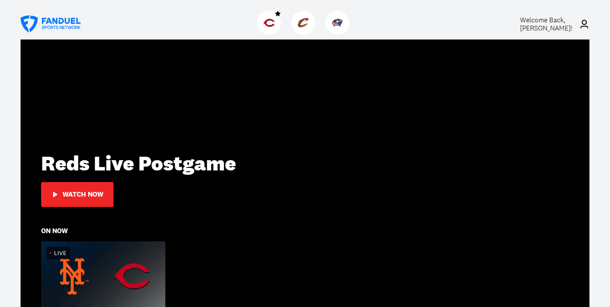 The width and height of the screenshot is (610, 307). Describe the element at coordinates (51, 24) in the screenshot. I see `a: FanDuel Sports Network` at that location.